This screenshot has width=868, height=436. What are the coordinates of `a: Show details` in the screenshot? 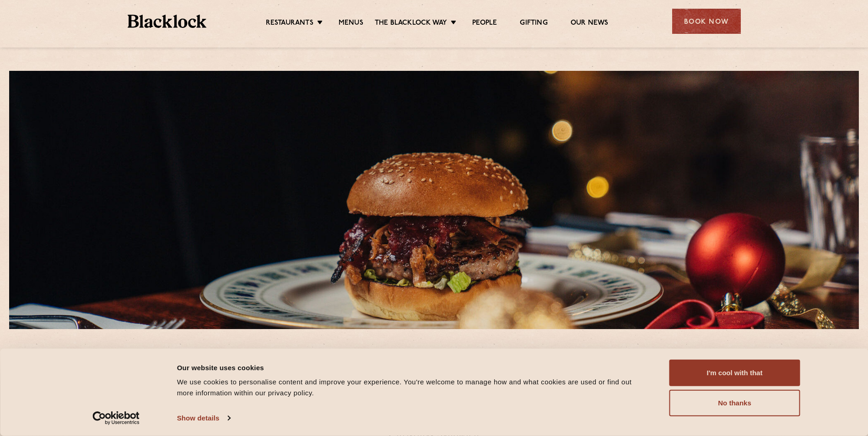 It's located at (203, 419).